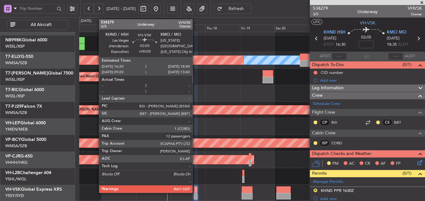 Image resolution: width=425 pixels, height=201 pixels. I want to click on span: 3/5, so click(320, 14).